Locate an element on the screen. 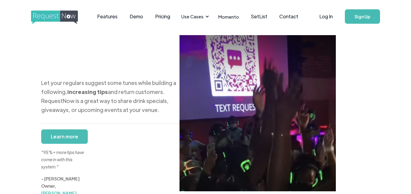 This screenshot has height=194, width=411. a: Momento is located at coordinates (229, 17).